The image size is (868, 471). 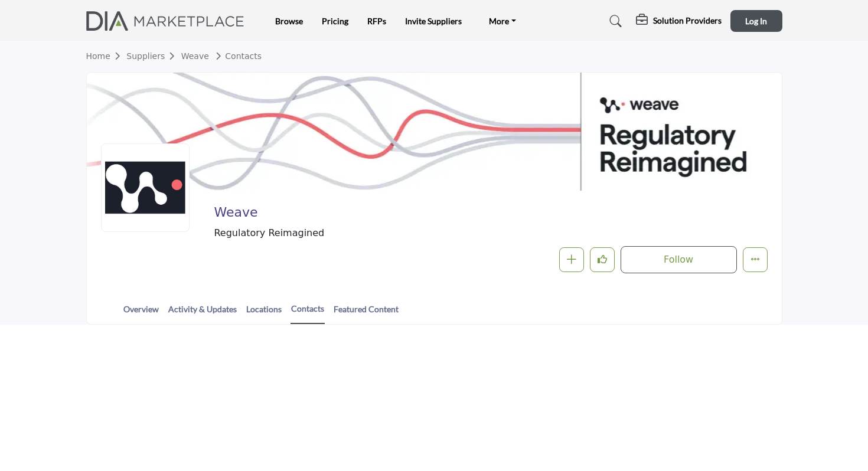 I want to click on a: RFPs, so click(x=377, y=21).